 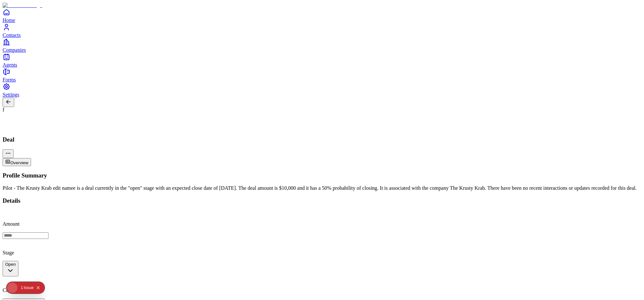 What do you see at coordinates (322, 16) in the screenshot?
I see `a: Home` at bounding box center [322, 16].